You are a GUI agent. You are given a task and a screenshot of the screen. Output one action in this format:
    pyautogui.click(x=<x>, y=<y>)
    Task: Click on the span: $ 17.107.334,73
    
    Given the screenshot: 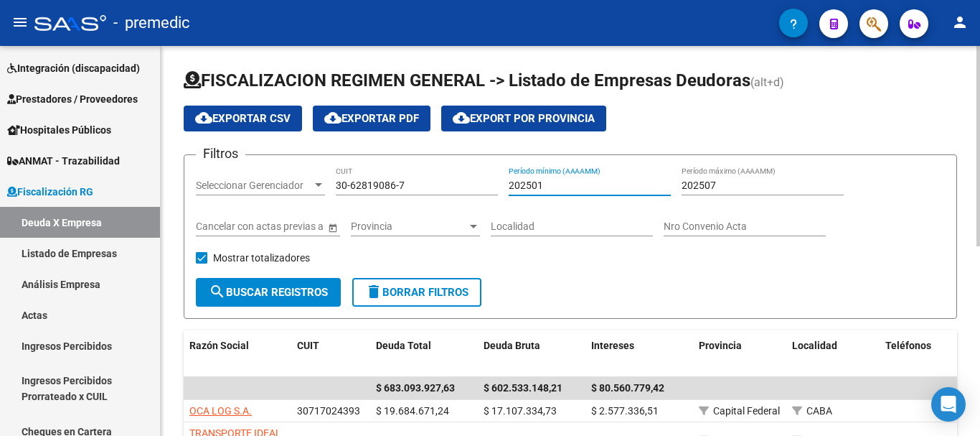 What is the action you would take?
    pyautogui.click(x=520, y=410)
    